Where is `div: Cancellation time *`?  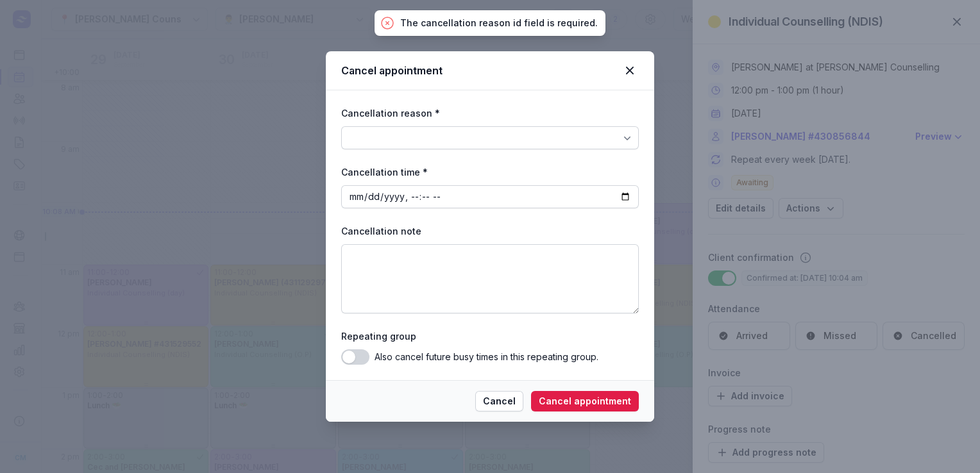
div: Cancellation time * is located at coordinates (490, 172).